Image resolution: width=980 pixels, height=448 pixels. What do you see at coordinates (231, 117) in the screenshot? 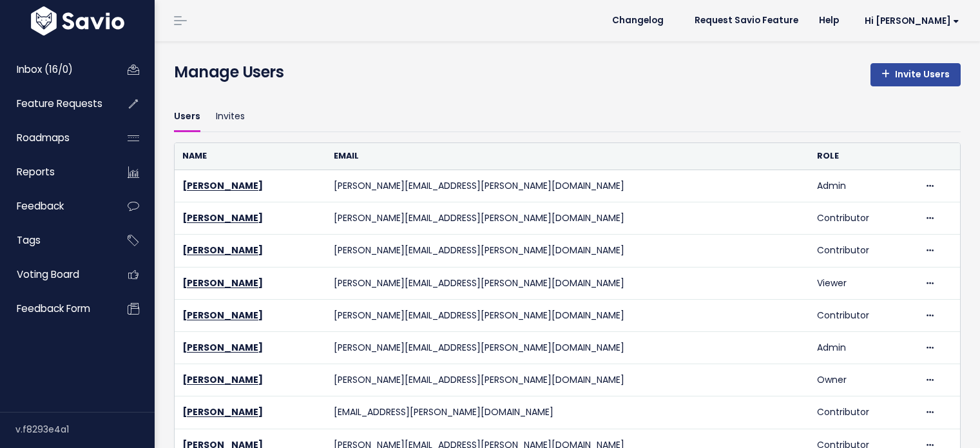
I see `a: Invites` at bounding box center [231, 117].